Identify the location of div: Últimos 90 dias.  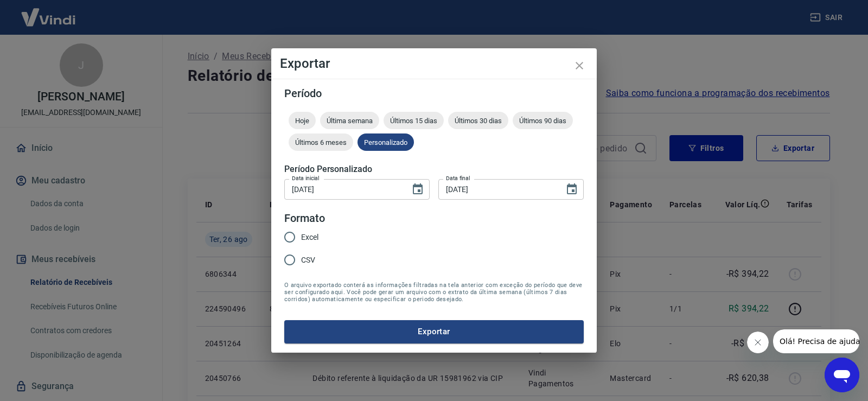
(542, 120).